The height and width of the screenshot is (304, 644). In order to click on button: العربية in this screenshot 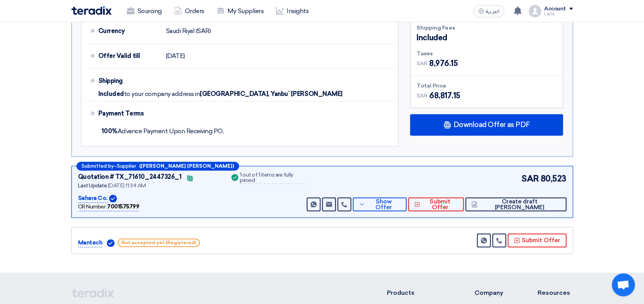, I will do `click(489, 11)`.